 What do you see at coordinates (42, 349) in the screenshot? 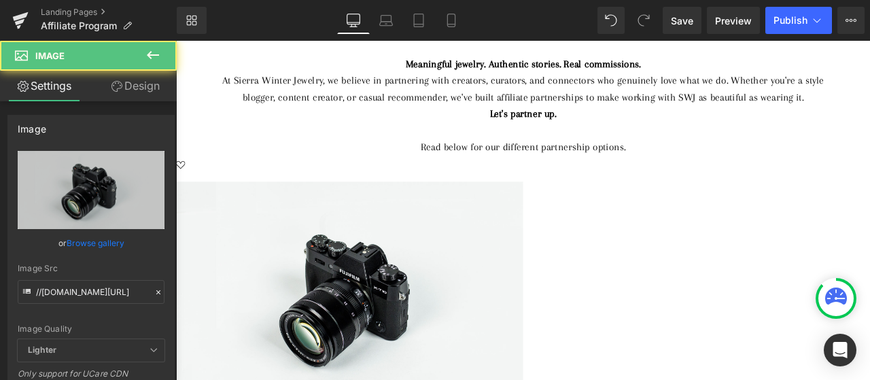
I see `b: Lighter` at bounding box center [42, 349].